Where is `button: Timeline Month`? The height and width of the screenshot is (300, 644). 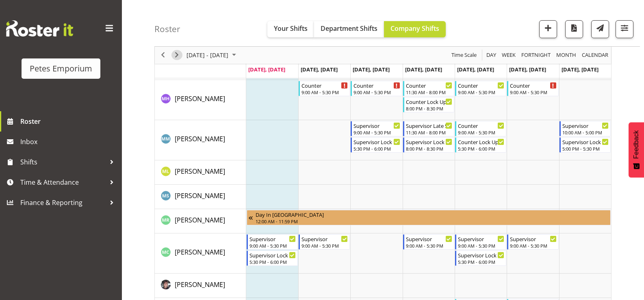
button: Timeline Month is located at coordinates (566, 56).